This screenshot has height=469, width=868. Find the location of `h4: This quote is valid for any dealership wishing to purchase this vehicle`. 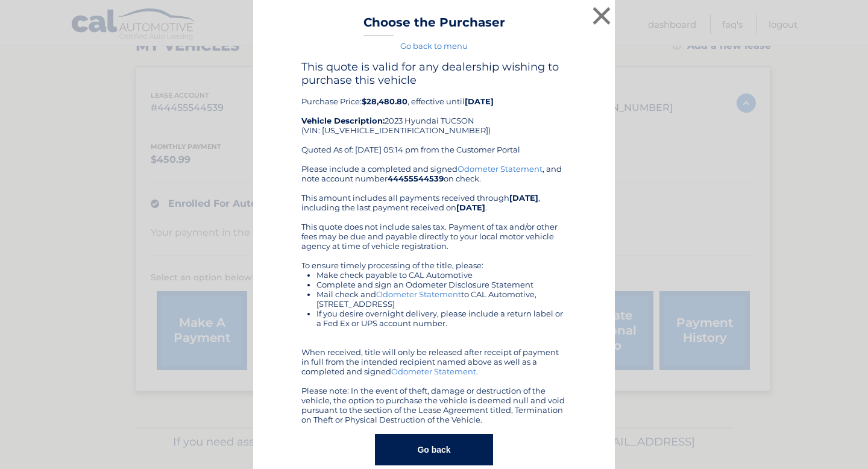

h4: This quote is valid for any dealership wishing to purchase this vehicle is located at coordinates (434, 74).